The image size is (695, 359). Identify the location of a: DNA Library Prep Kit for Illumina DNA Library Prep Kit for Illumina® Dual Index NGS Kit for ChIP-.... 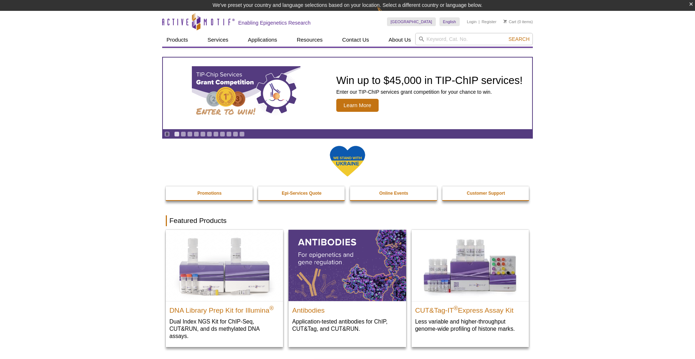
(224, 288).